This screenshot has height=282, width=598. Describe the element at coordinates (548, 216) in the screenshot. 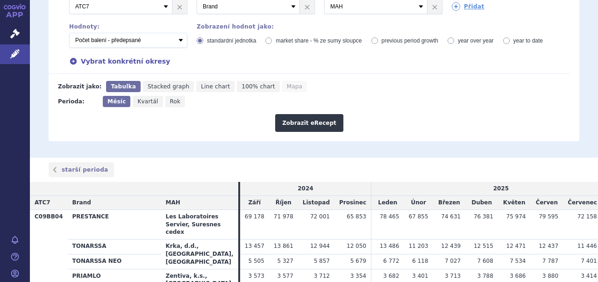

I see `span: 79 595` at that location.